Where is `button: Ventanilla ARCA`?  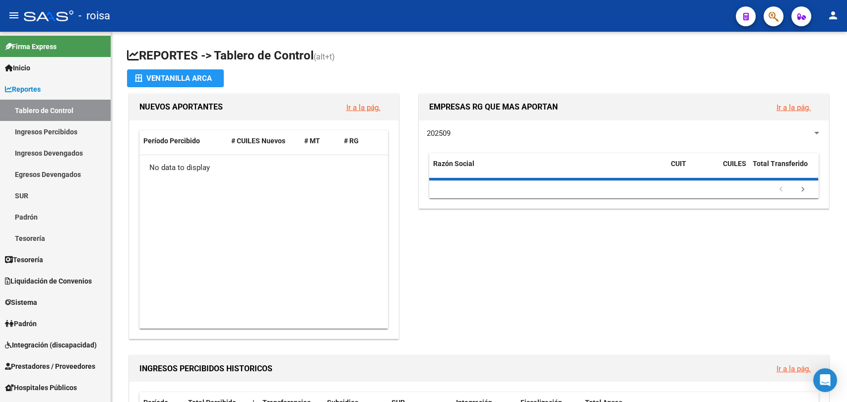
button: Ventanilla ARCA is located at coordinates (175, 78).